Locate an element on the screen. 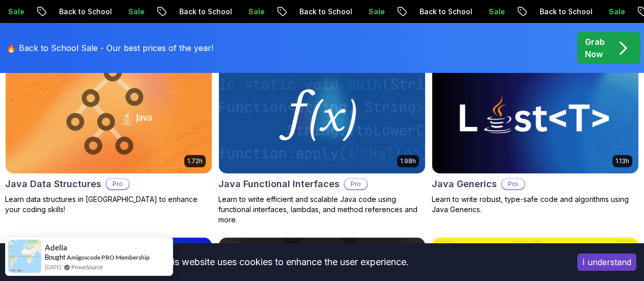 Image resolution: width=644 pixels, height=281 pixels. p: Learn to write efficient and scalable Java code using functional interfaces, lambdas, and method ... is located at coordinates (322, 209).